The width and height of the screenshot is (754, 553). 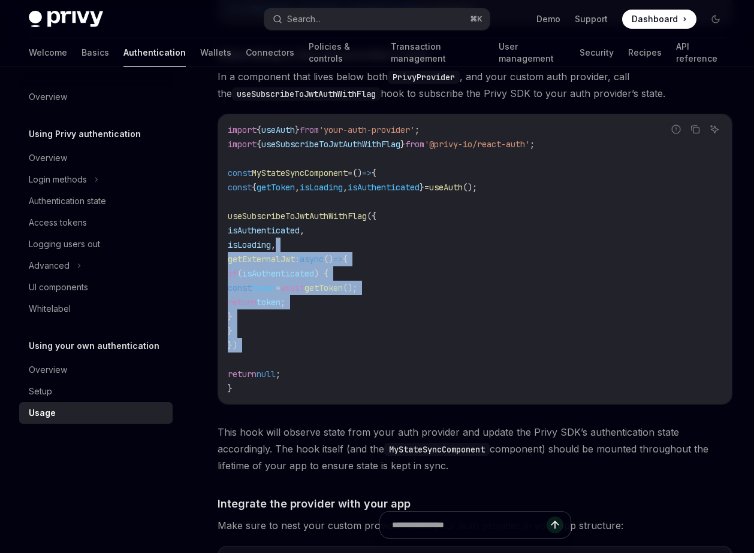 I want to click on span: null, so click(x=266, y=374).